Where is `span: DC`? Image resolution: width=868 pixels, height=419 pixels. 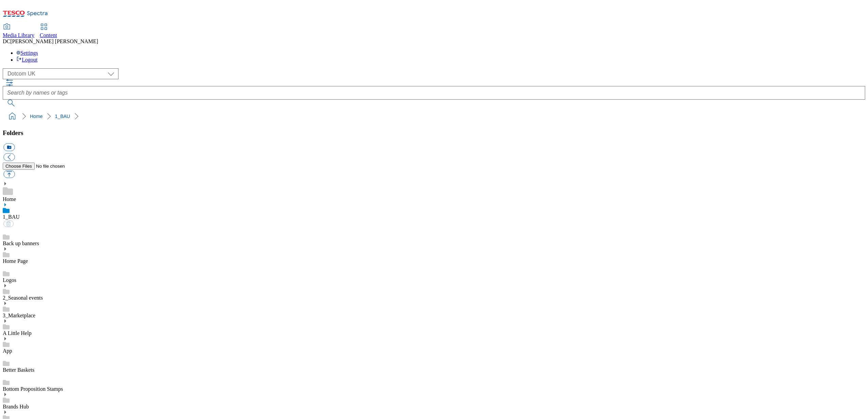 span: DC is located at coordinates (7, 41).